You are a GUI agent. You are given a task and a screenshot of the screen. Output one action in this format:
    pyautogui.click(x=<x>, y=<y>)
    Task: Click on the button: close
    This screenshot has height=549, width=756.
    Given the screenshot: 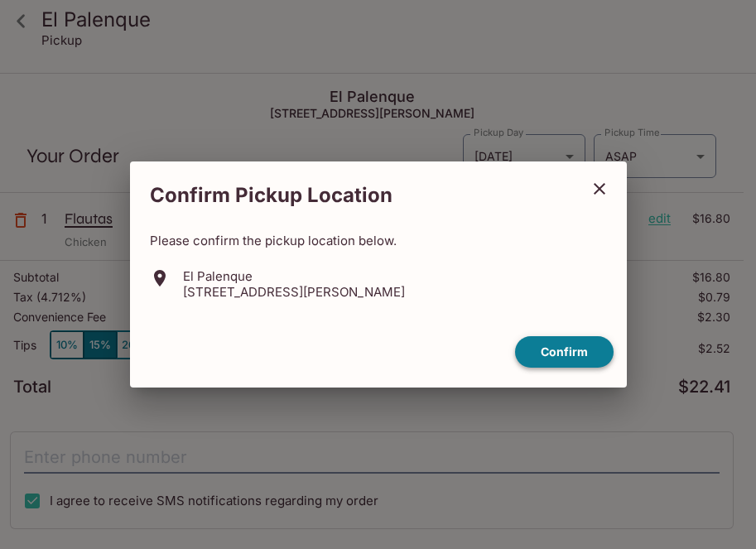 What is the action you would take?
    pyautogui.click(x=600, y=189)
    